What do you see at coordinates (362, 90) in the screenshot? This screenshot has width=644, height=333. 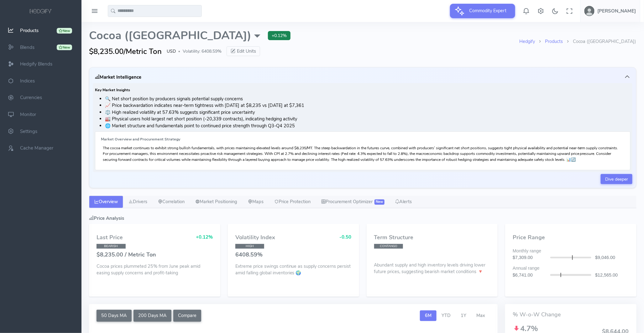 I see `h6: Key Market Insights` at bounding box center [362, 90].